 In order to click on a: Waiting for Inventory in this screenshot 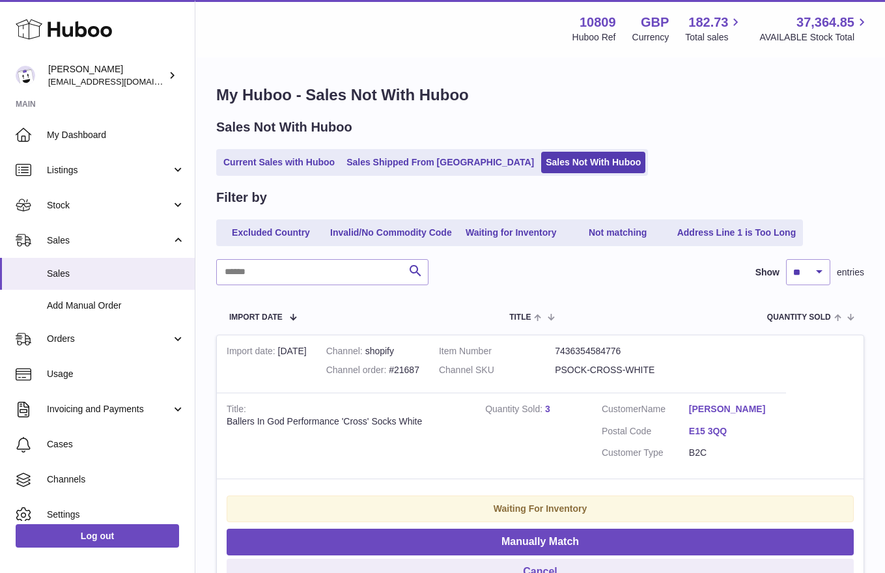, I will do `click(511, 233)`.